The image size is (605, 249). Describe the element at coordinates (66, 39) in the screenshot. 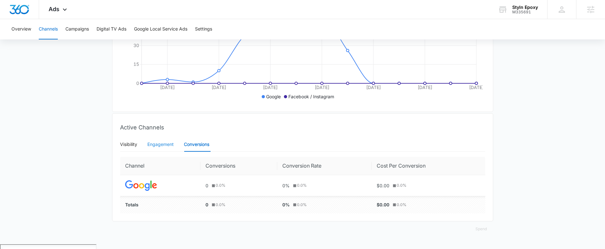

I see `img: tab_keywords_by_traffic_grey.svg` at that location.